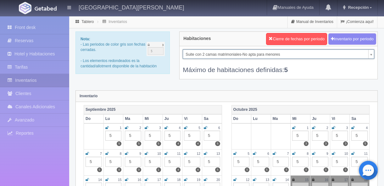 The width and height of the screenshot is (384, 186). Describe the element at coordinates (312, 22) in the screenshot. I see `a: Manual de Inventarios` at that location.